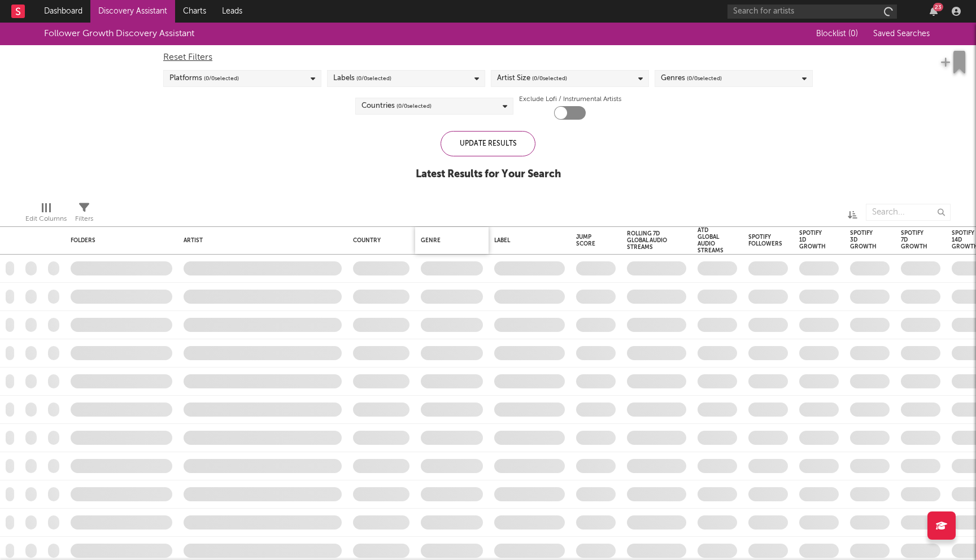 This screenshot has width=976, height=560. I want to click on div: Folders, so click(113, 240).